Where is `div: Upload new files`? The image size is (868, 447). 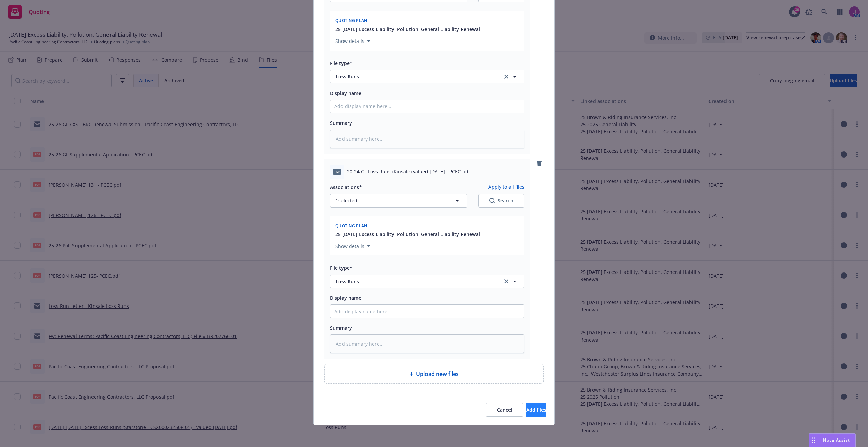
div: Upload new files is located at coordinates (434, 374).